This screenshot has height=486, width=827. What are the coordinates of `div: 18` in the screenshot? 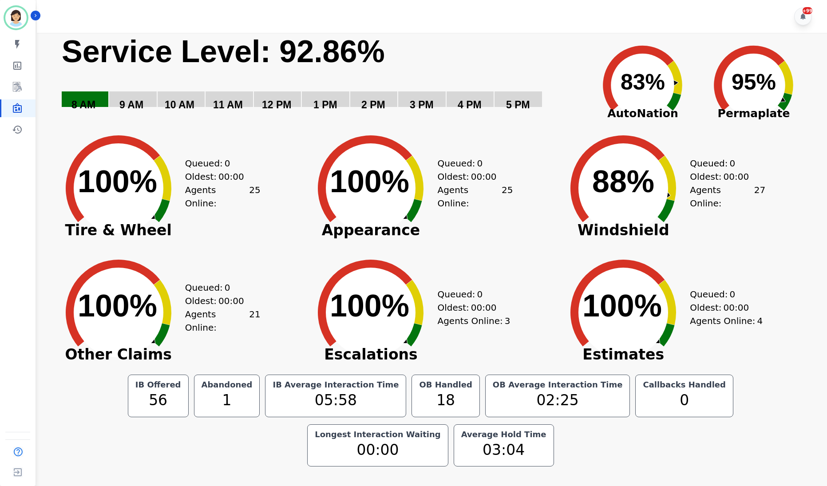 It's located at (445, 400).